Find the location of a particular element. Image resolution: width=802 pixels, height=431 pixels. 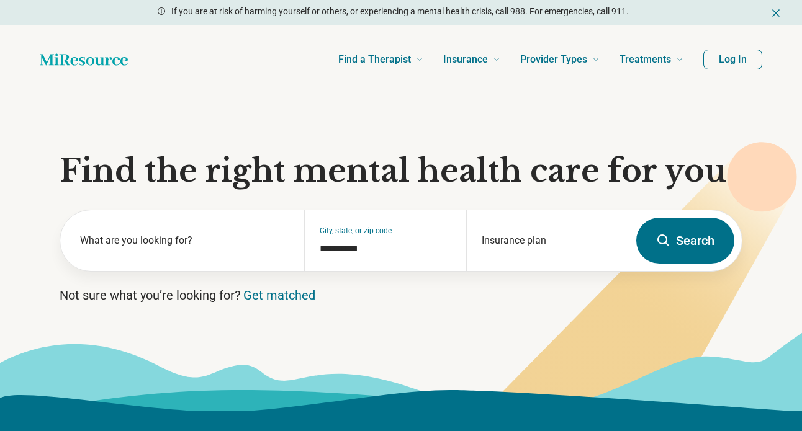

a: Get matched is located at coordinates (279, 295).